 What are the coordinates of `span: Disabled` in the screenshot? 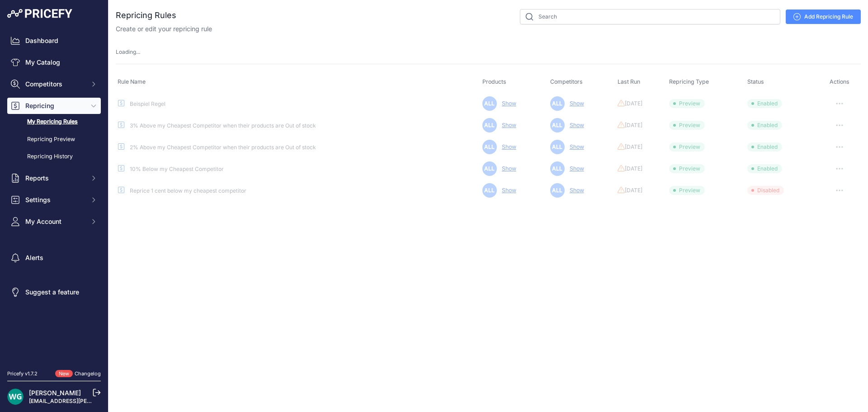 It's located at (766, 190).